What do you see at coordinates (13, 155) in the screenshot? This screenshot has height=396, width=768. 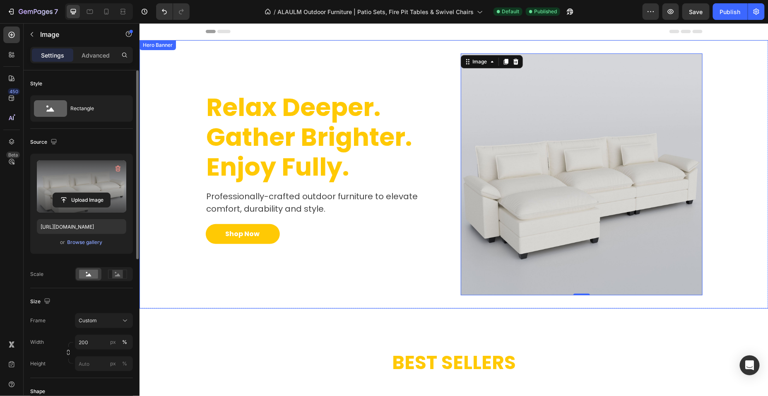 I see `div: Beta` at bounding box center [13, 155].